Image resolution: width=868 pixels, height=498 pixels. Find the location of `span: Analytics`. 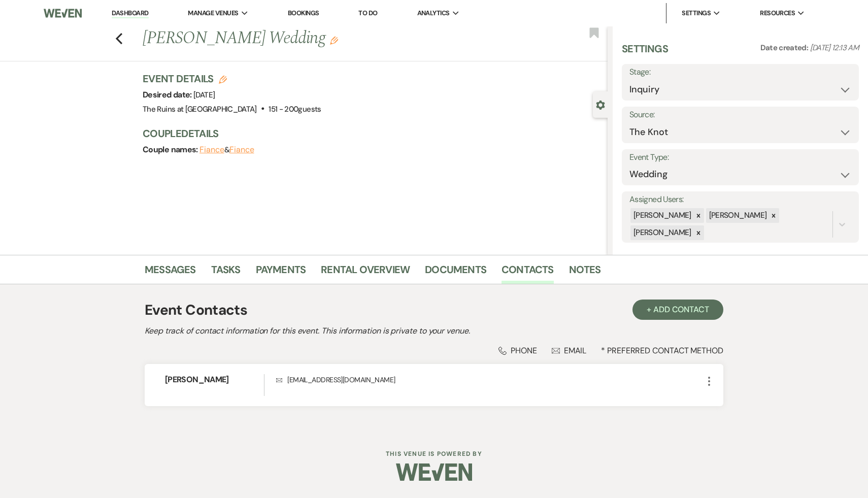

span: Analytics is located at coordinates (433, 13).